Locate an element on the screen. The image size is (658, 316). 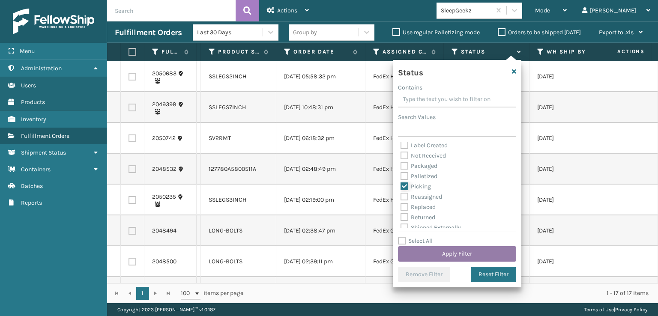
span: Products is located at coordinates (33, 102).